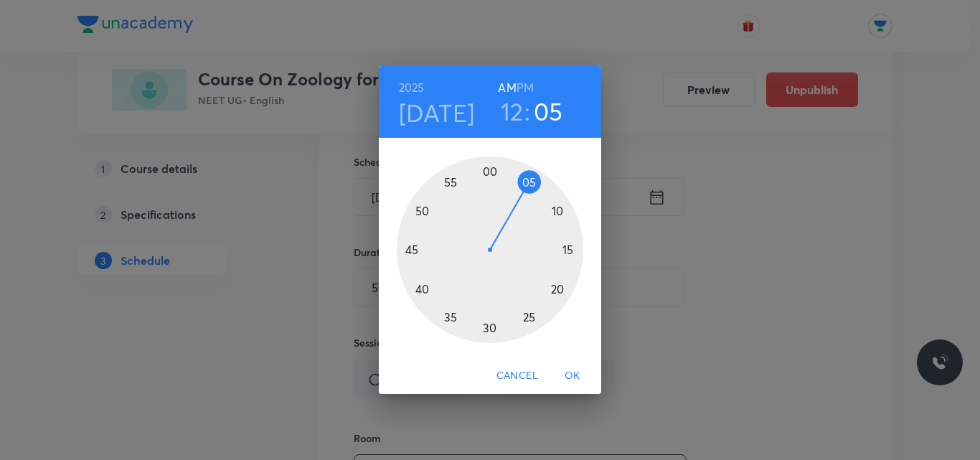 Image resolution: width=980 pixels, height=460 pixels. I want to click on h3: 12, so click(512, 111).